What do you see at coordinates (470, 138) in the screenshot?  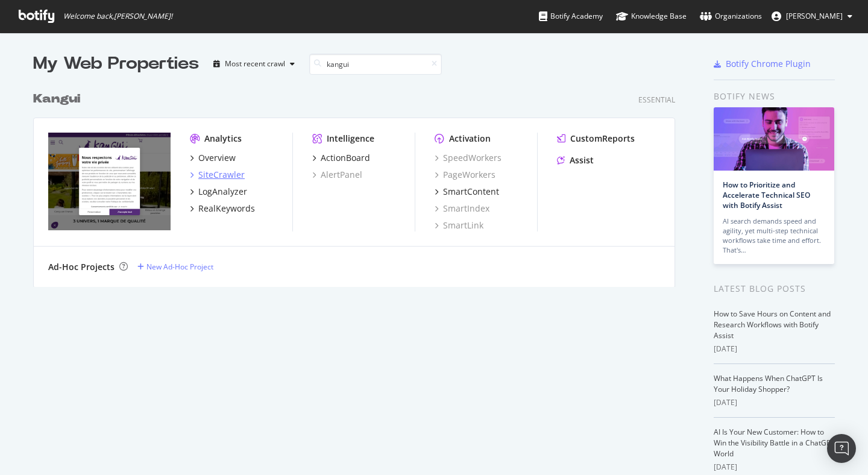 I see `div: Activation` at bounding box center [470, 138].